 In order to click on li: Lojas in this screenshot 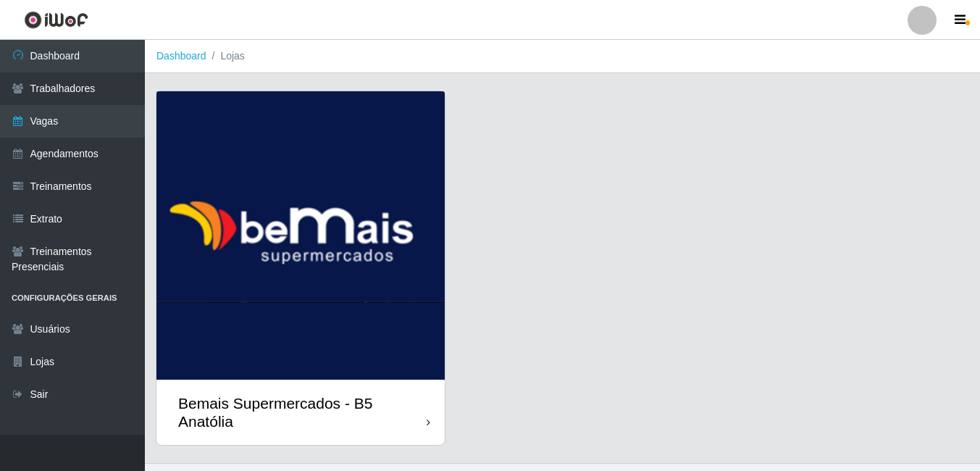, I will do `click(225, 56)`.